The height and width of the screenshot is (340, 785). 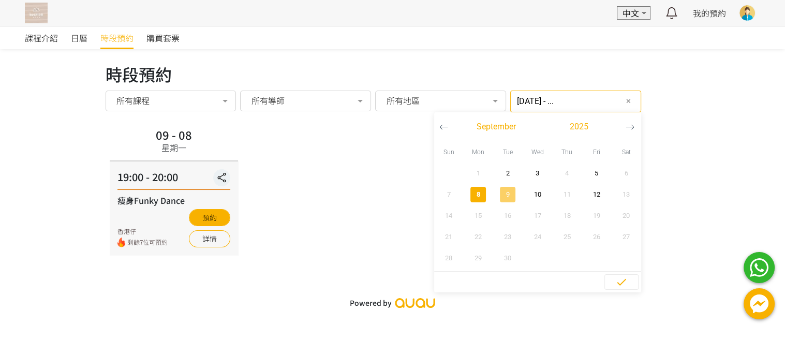 I want to click on div: Wed, so click(x=537, y=152).